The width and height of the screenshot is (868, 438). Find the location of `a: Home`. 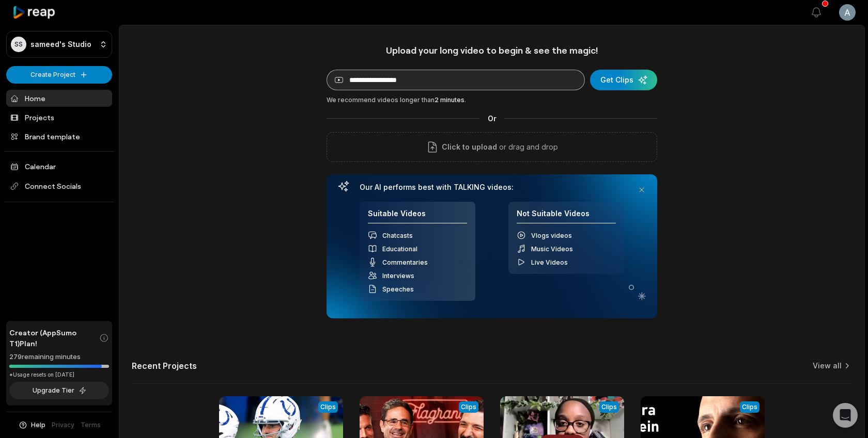

a: Home is located at coordinates (59, 98).